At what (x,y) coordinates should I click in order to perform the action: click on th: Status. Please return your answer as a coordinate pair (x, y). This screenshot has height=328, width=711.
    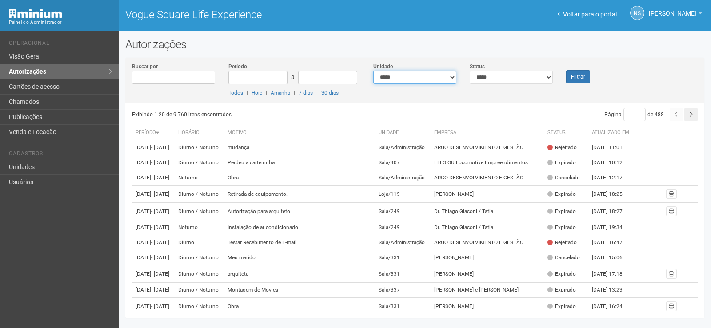
    Looking at the image, I should click on (566, 133).